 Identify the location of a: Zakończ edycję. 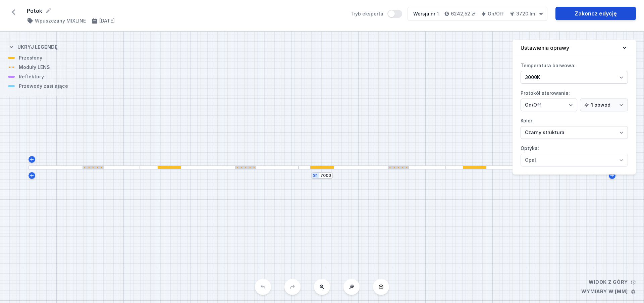
(596, 13).